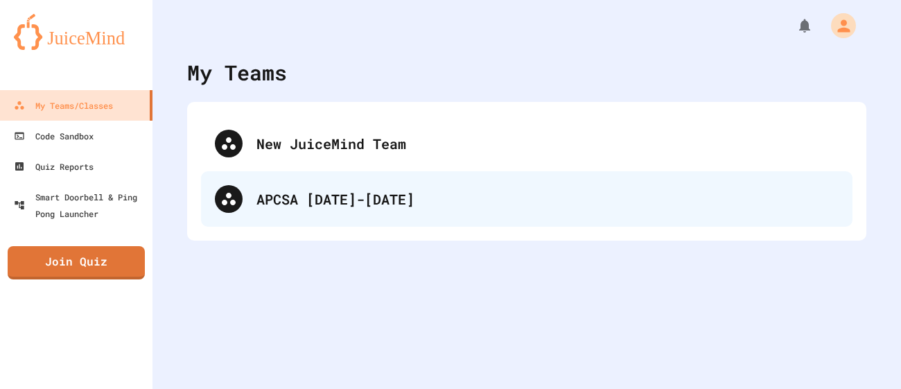 Image resolution: width=901 pixels, height=389 pixels. What do you see at coordinates (76, 32) in the screenshot?
I see `img: logo-orange.svg` at bounding box center [76, 32].